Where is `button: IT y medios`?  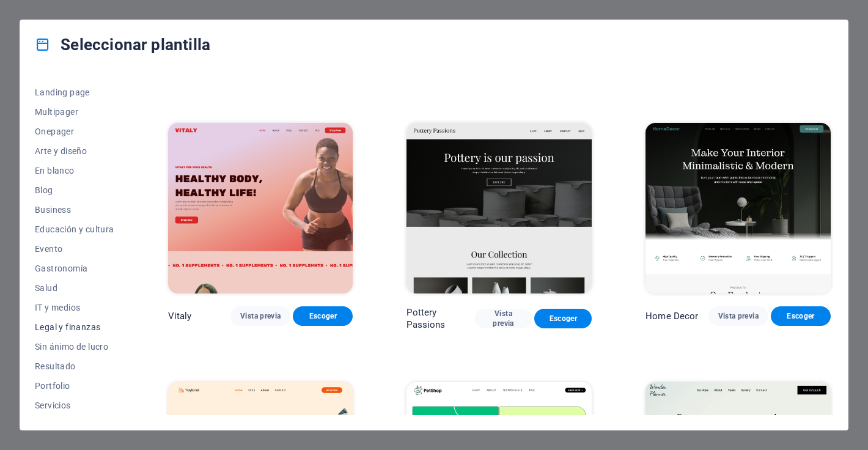
button: IT y medios is located at coordinates (75, 308).